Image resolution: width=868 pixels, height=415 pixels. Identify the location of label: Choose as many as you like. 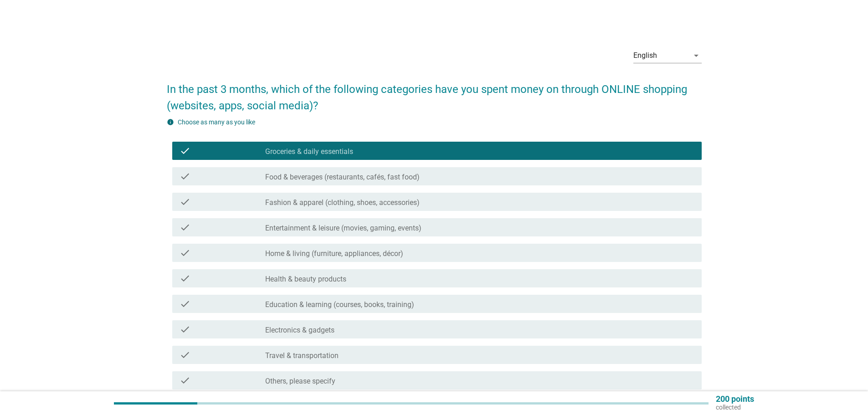
(217, 122).